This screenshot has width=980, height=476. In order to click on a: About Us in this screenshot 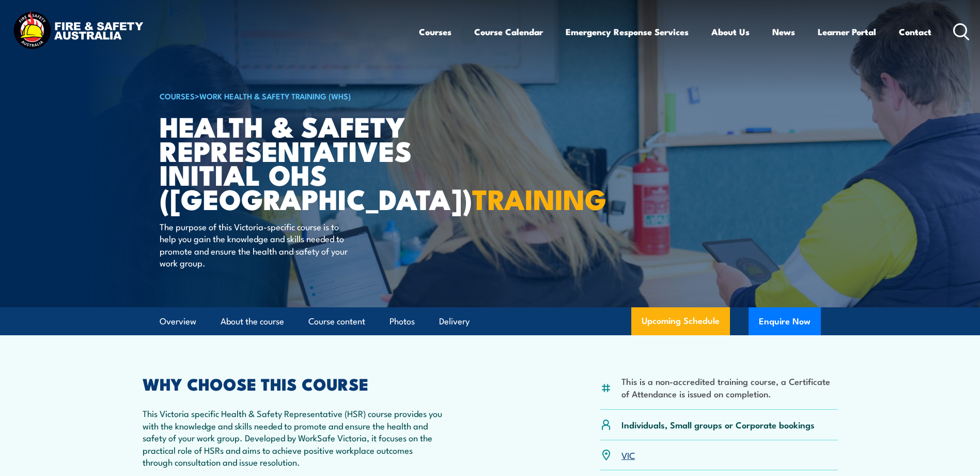, I will do `click(731, 31)`.